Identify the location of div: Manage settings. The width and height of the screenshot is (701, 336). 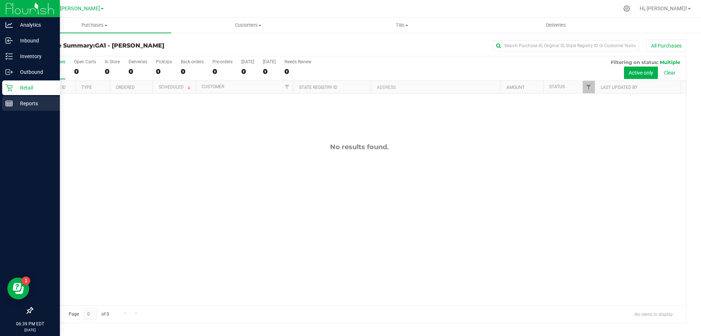
(627, 8).